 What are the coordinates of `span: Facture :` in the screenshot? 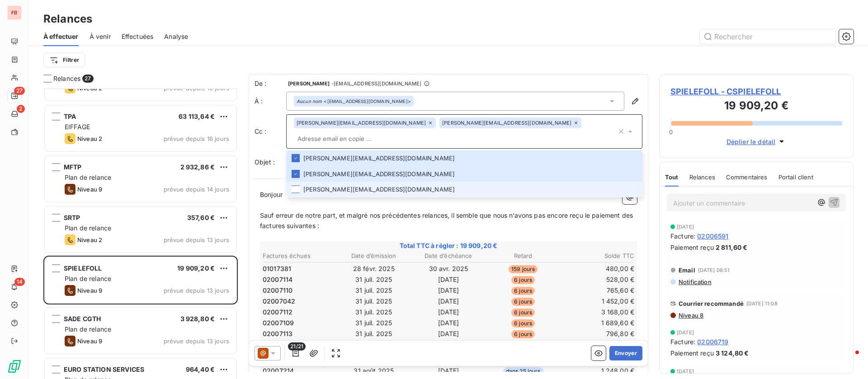 It's located at (683, 236).